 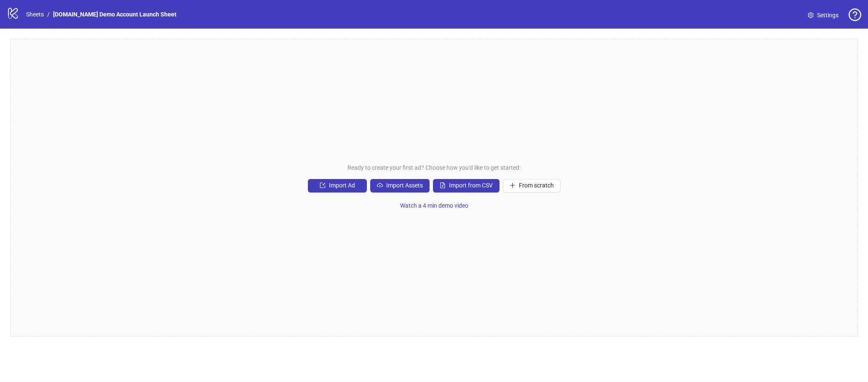 What do you see at coordinates (823, 15) in the screenshot?
I see `a: Settings` at bounding box center [823, 15].